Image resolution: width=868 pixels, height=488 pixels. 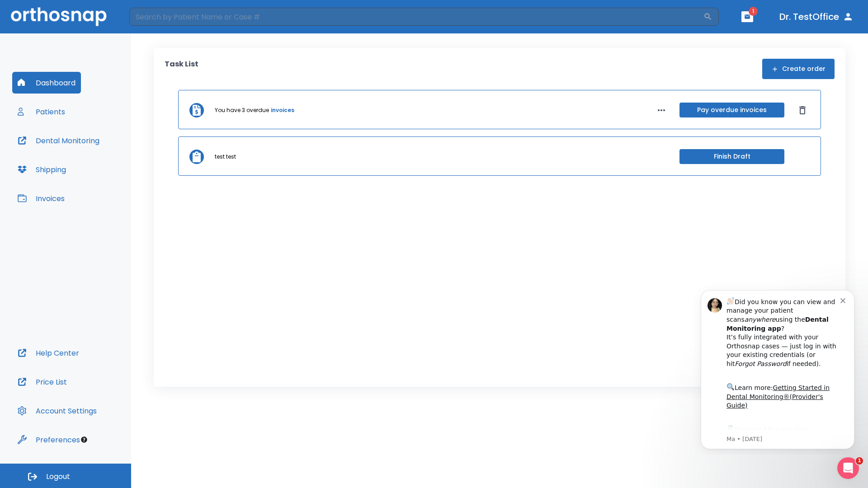 What do you see at coordinates (96, 118) in the screenshot?
I see `div: Learn more: ​` at bounding box center [96, 118].